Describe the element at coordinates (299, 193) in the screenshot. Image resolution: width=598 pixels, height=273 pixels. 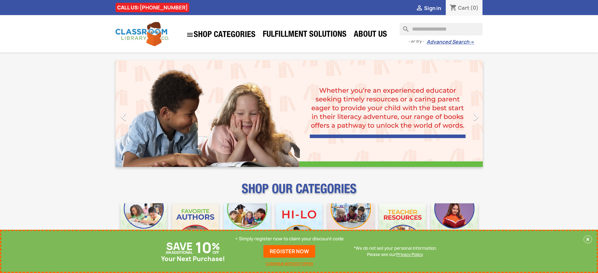
I see `p: SHOP OUR CATEGORIES` at that location.